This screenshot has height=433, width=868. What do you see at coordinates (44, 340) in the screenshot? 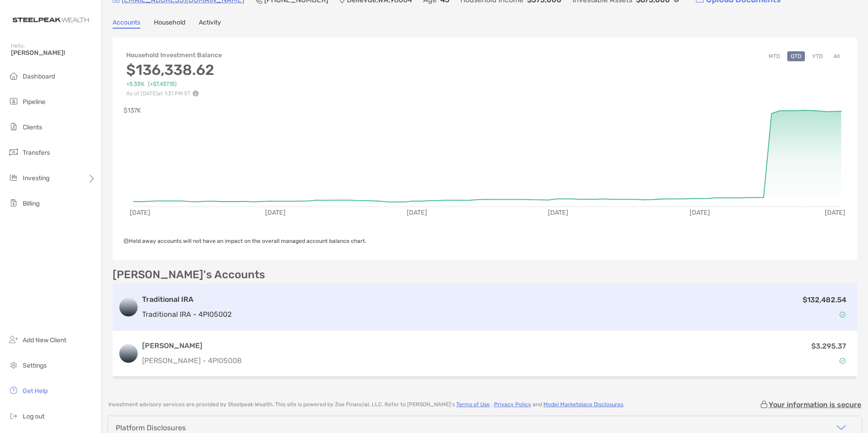
I see `span: Add New Client` at bounding box center [44, 340].